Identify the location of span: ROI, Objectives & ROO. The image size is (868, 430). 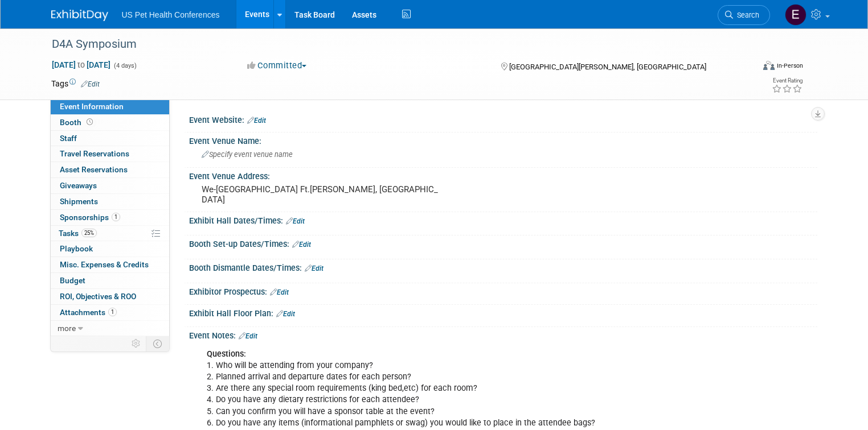
(98, 297).